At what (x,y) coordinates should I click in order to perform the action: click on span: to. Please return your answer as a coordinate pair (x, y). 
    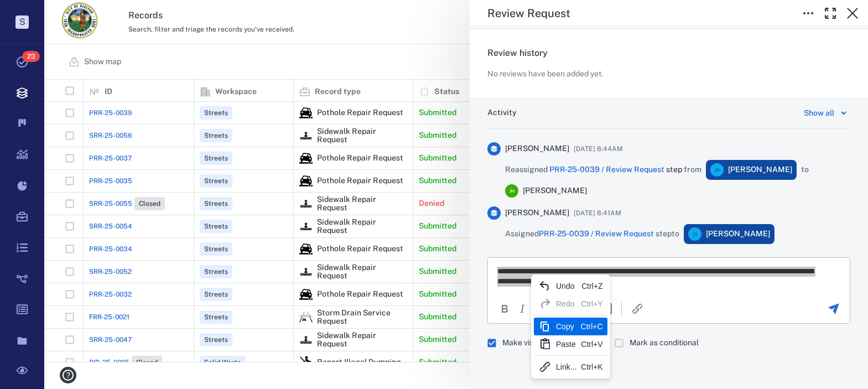
    Looking at the image, I should click on (805, 170).